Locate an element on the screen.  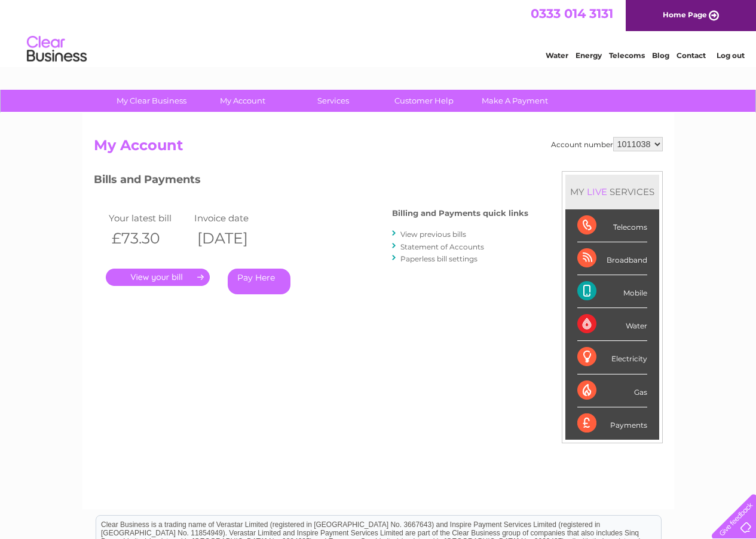
h2: My Account is located at coordinates (378, 148).